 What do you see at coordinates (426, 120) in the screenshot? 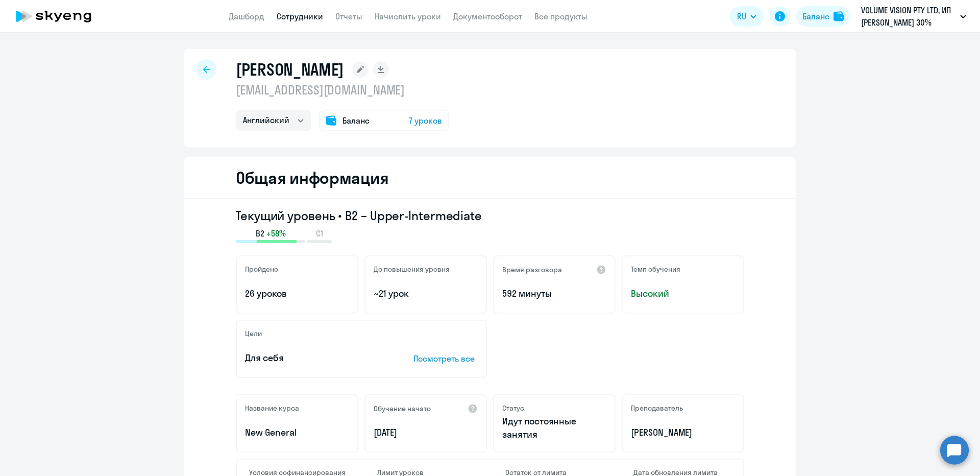
I see `span: 7 уроков` at bounding box center [426, 120].